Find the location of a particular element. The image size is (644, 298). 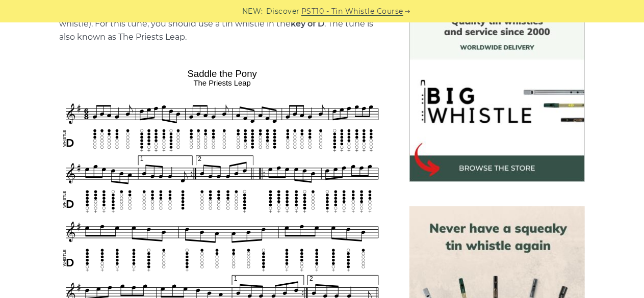

p: Sheet music notes and tab to play on a tin whistle (penny whistle). For this tune, you should use... is located at coordinates (222, 24).